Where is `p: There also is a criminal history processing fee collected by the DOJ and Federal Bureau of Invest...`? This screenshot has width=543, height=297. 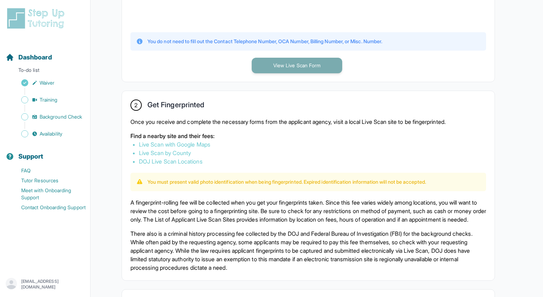
p: There also is a criminal history processing fee collected by the DOJ and Federal Bureau of Invest... is located at coordinates (309, 250).